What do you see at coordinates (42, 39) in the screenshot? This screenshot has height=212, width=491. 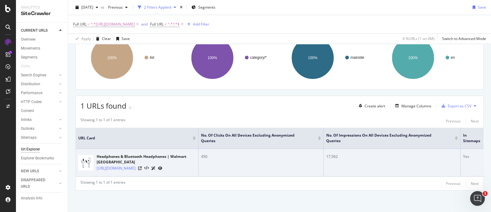 I see `a: Overview` at bounding box center [42, 39].